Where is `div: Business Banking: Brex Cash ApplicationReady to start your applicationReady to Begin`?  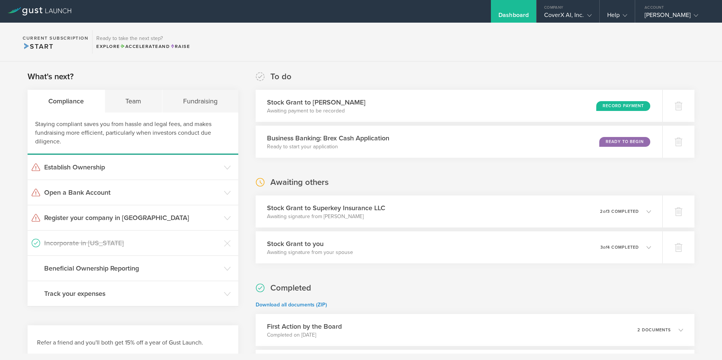
div: Business Banking: Brex Cash ApplicationReady to start your applicationReady to Begin is located at coordinates (459, 142).